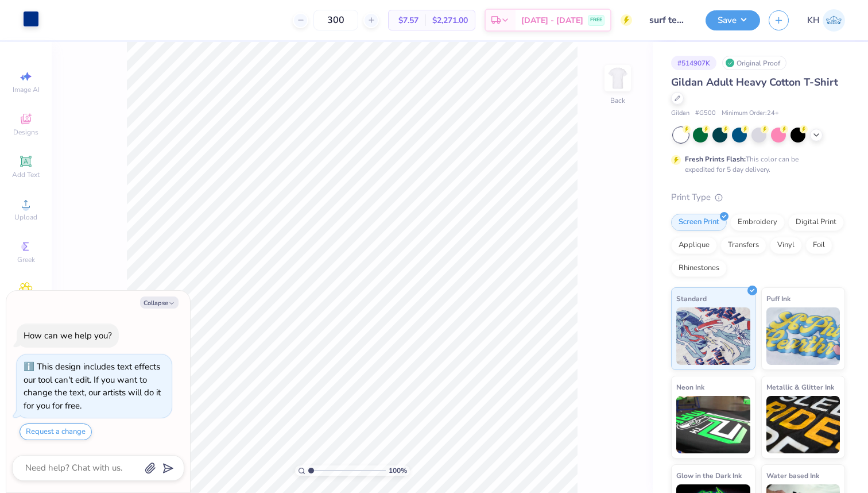  I want to click on div: Applique, so click(694, 245).